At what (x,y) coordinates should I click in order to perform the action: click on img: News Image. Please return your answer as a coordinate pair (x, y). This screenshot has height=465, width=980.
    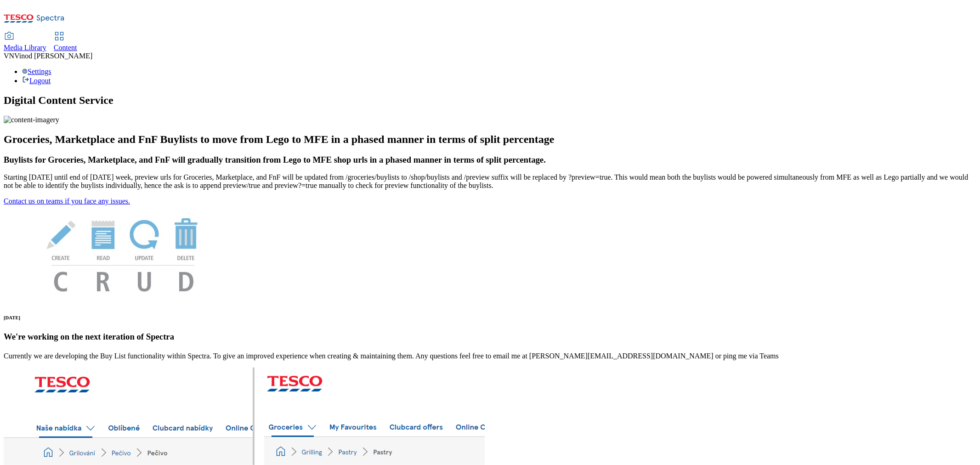
    Looking at the image, I should click on (123, 253).